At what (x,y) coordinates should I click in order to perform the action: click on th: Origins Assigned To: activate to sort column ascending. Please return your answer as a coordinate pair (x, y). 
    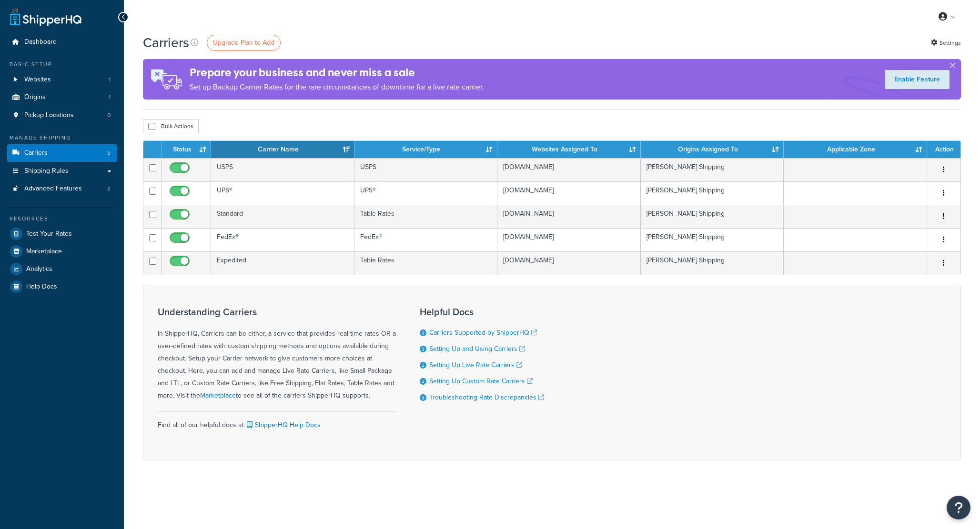
    Looking at the image, I should click on (713, 150).